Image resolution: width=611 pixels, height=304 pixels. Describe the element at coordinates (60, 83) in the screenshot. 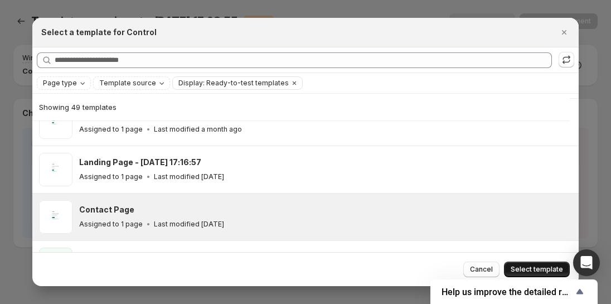

I see `span: Page type` at that location.